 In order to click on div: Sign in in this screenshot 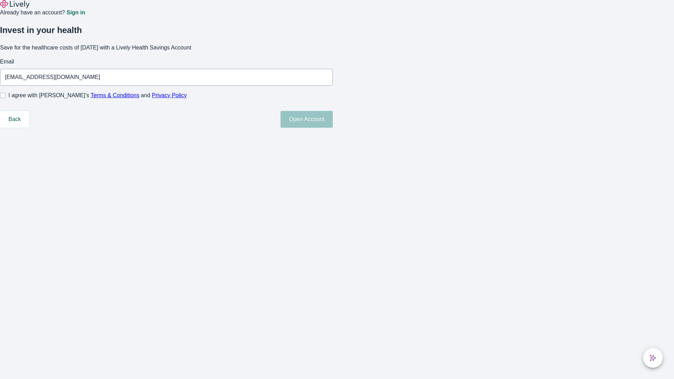, I will do `click(76, 13)`.